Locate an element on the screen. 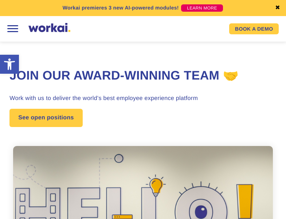 Image resolution: width=286 pixels, height=219 pixels. p: Workai premieres 3 new AI-powered modules! is located at coordinates (121, 8).